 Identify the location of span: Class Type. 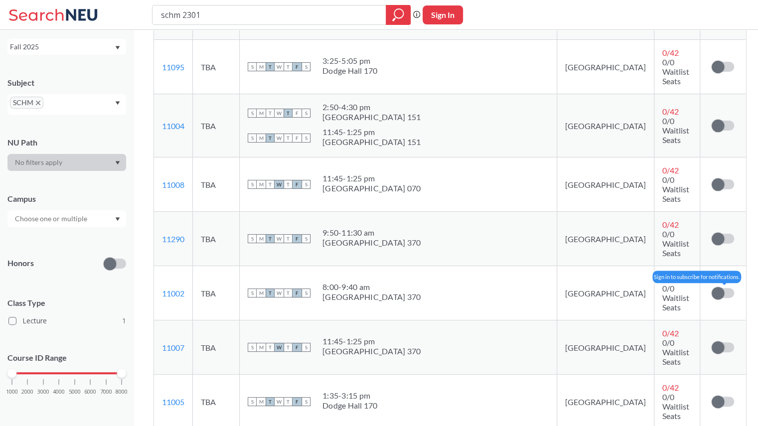
(67, 303).